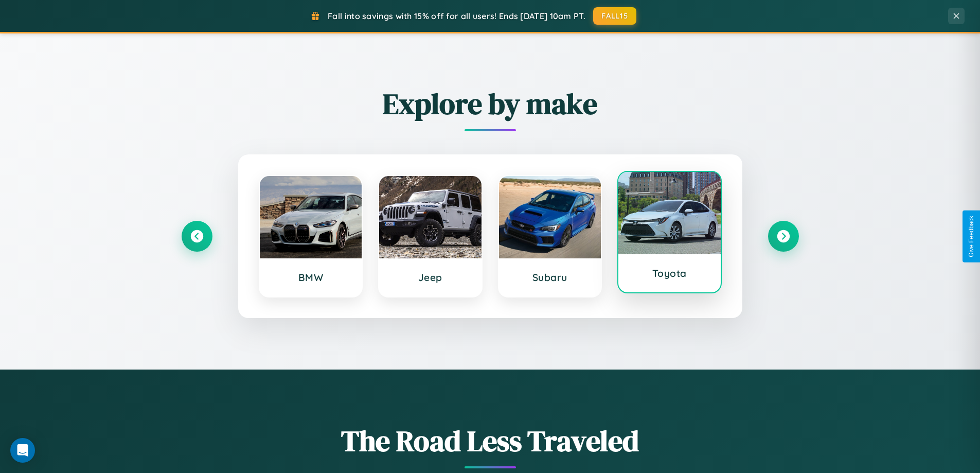 This screenshot has height=473, width=980. I want to click on h2: Explore by make, so click(490, 103).